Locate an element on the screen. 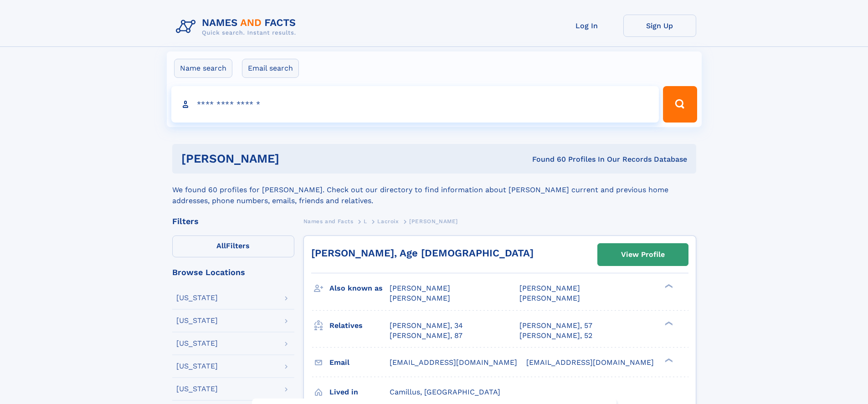 This screenshot has height=404, width=868. h3: Relatives is located at coordinates (360, 326).